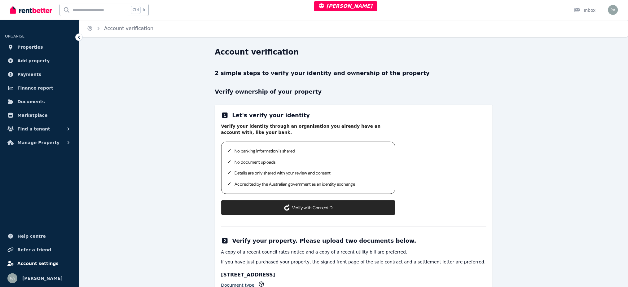 The width and height of the screenshot is (628, 287). What do you see at coordinates (31, 10) in the screenshot?
I see `img: RentBetter` at bounding box center [31, 10].